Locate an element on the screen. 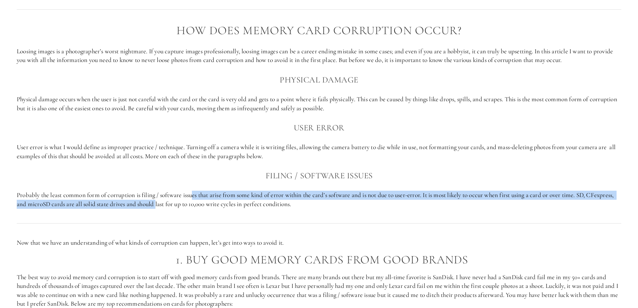 This screenshot has height=308, width=638. h2: How does memory card corruption occur? is located at coordinates (319, 30).